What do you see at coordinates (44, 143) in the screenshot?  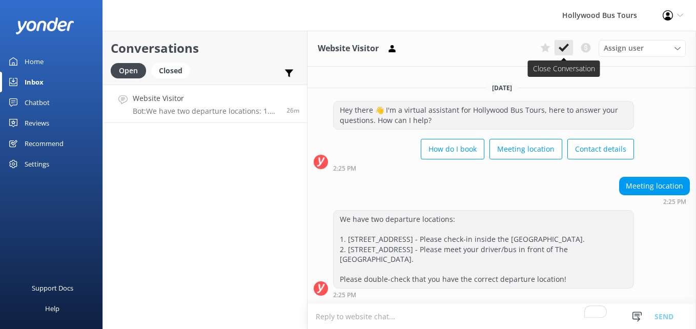 I see `div: Recommend` at bounding box center [44, 143].